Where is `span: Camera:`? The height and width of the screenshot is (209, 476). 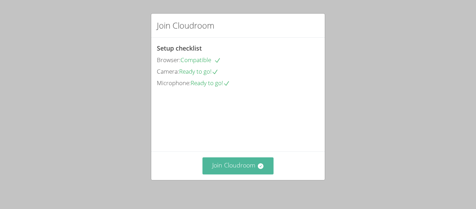
span: Camera: is located at coordinates (168, 71).